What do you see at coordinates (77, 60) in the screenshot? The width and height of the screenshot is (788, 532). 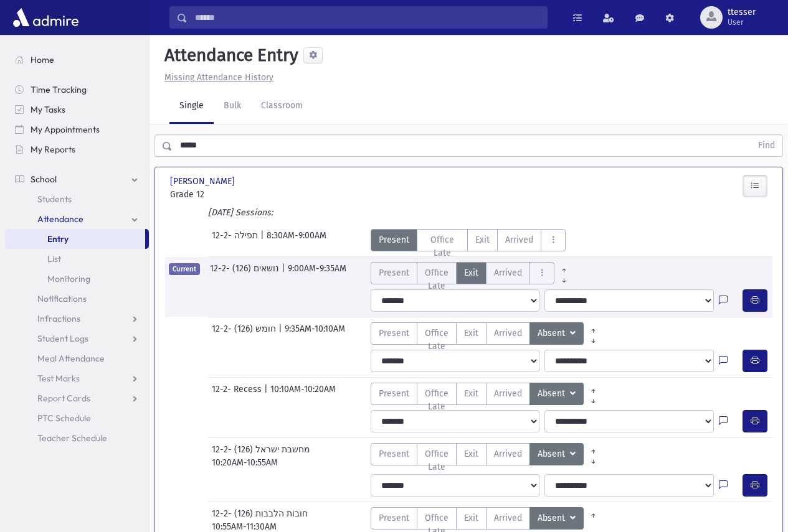 I see `a: Home` at bounding box center [77, 60].